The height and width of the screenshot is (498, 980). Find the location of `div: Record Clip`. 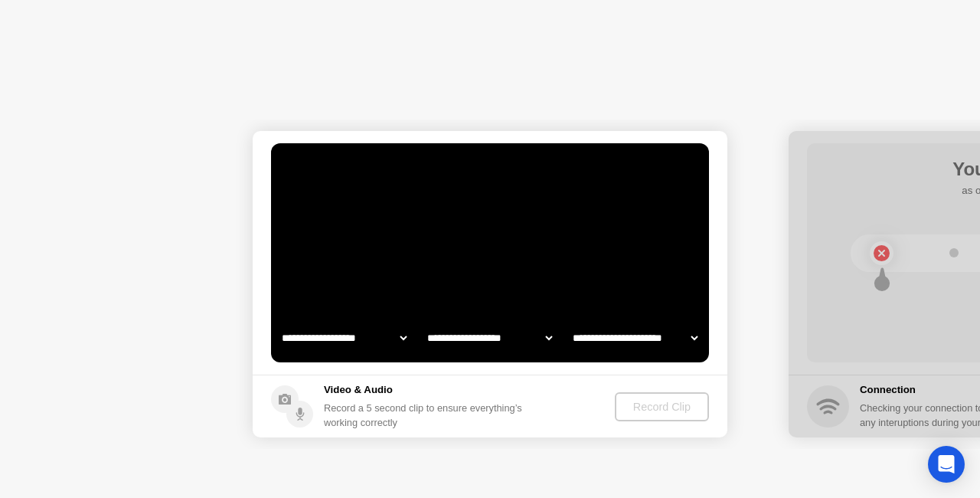

div: Record Clip is located at coordinates (661, 406).